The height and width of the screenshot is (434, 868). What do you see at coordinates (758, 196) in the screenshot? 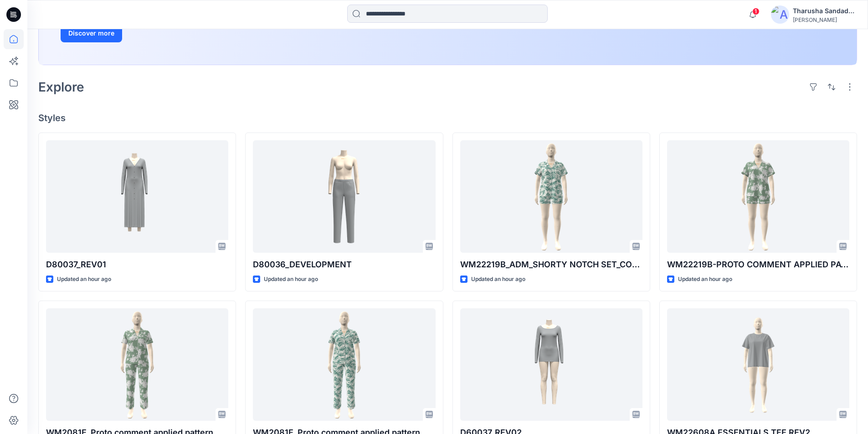
I see `a: WM22219B-PROTO COMMENT APPLIED PATTERN_COLORWAY_REV12` at bounding box center [758, 196].